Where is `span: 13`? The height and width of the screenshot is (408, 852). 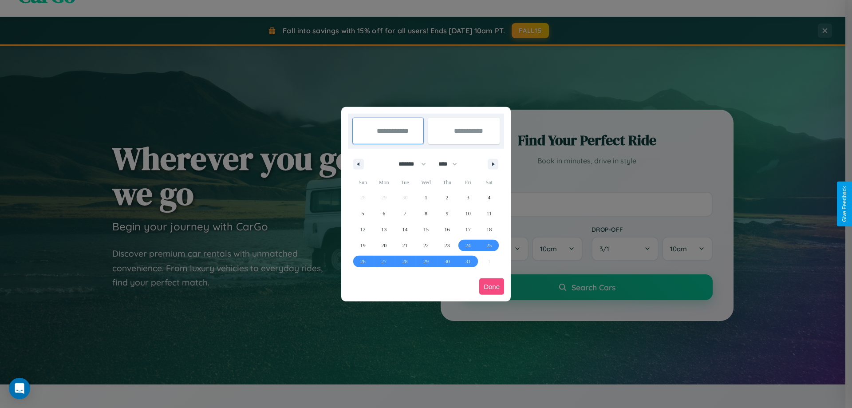 span: 13 is located at coordinates (384, 229).